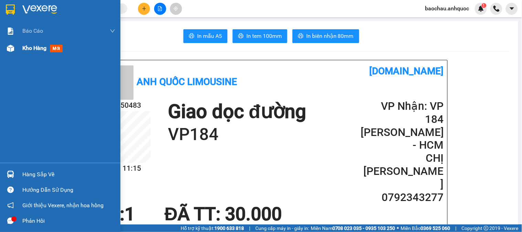 The image size is (522, 232). Describe the element at coordinates (486, 228) in the screenshot. I see `span: copyright` at that location.